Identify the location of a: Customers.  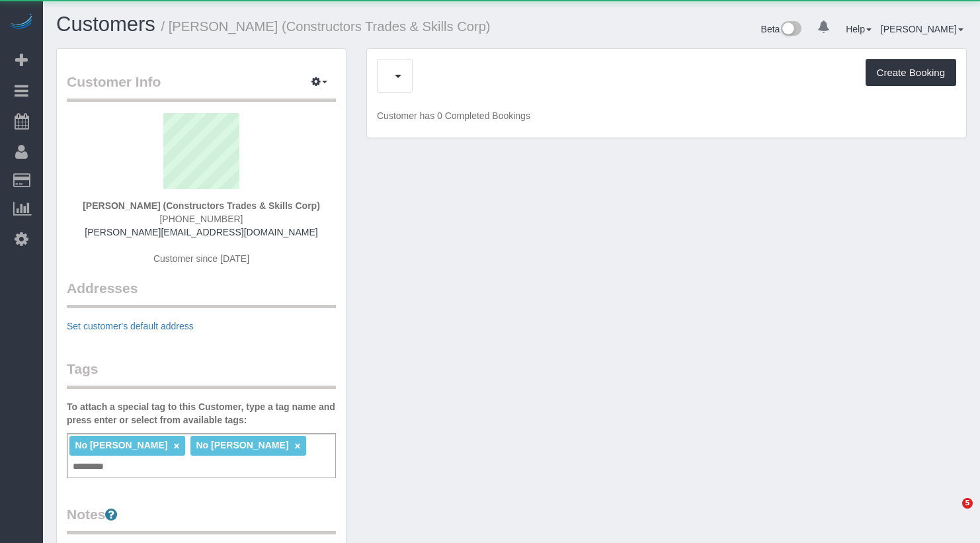
(106, 24).